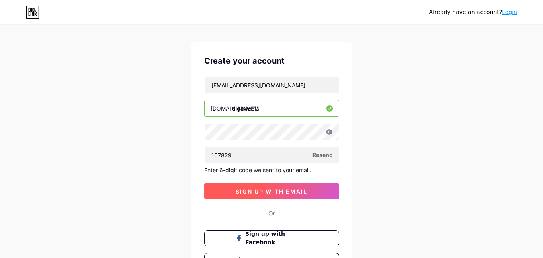 This screenshot has height=258, width=543. Describe the element at coordinates (272, 61) in the screenshot. I see `div: Create your account` at that location.